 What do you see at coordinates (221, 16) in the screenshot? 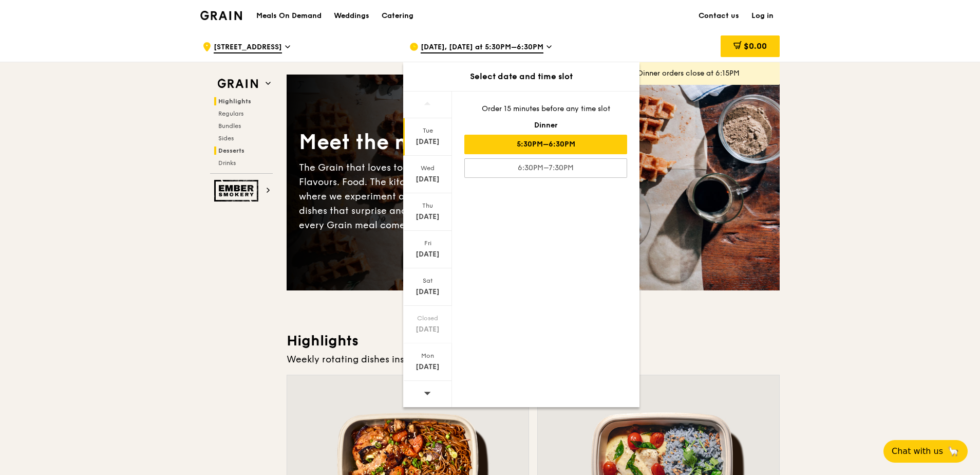
I see `img: Grain` at bounding box center [221, 16].